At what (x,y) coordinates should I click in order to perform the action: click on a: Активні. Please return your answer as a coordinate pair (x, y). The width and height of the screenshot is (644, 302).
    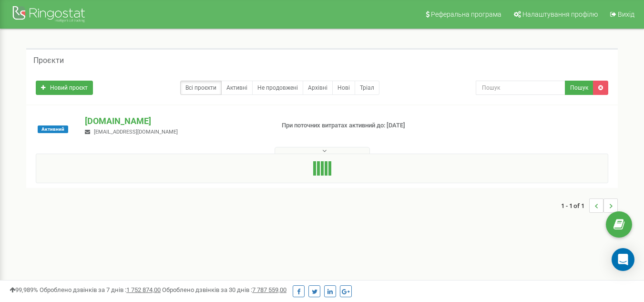
    Looking at the image, I should click on (237, 88).